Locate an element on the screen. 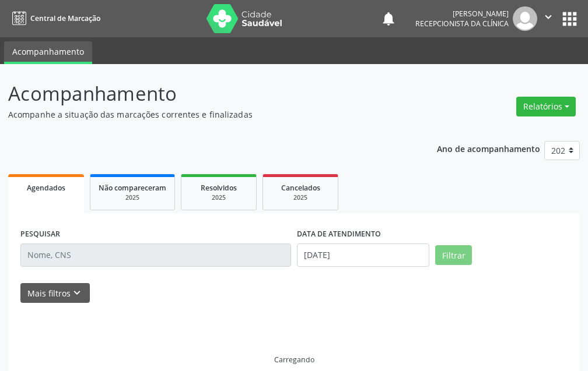 This screenshot has height=371, width=588. img: img is located at coordinates (525, 18).